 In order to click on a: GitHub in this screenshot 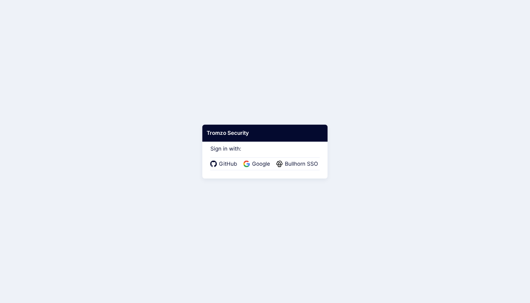, I will do `click(225, 164)`.